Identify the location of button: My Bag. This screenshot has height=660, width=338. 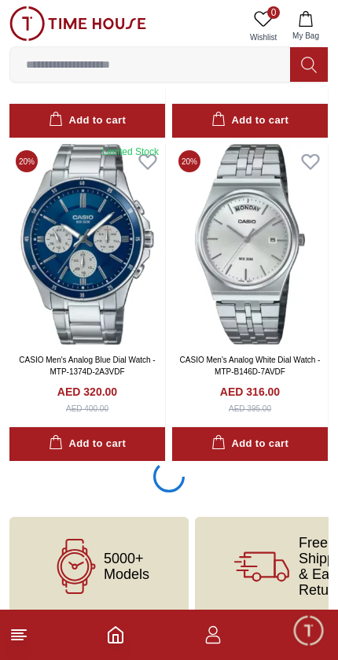
(306, 26).